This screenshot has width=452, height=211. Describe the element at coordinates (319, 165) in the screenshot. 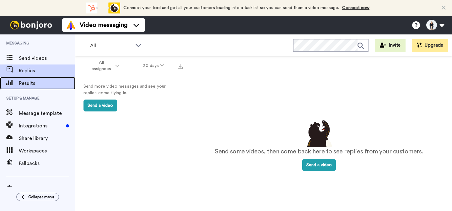

I see `a: Send a video` at that location.